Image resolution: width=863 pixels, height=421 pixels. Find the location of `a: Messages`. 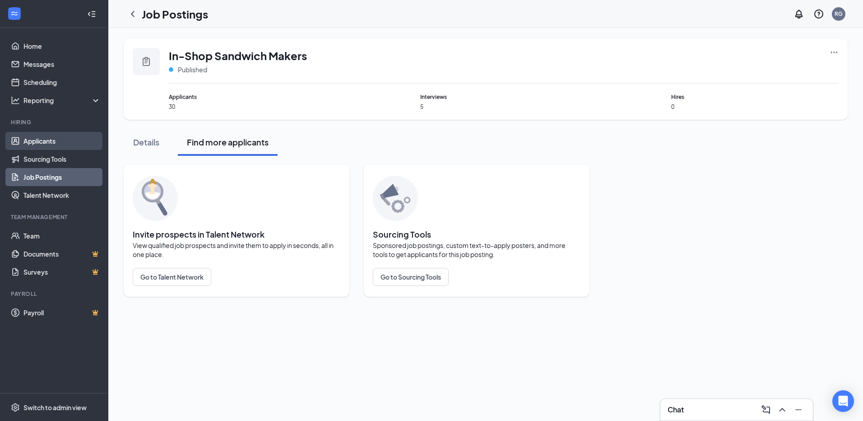

a: Messages is located at coordinates (62, 64).